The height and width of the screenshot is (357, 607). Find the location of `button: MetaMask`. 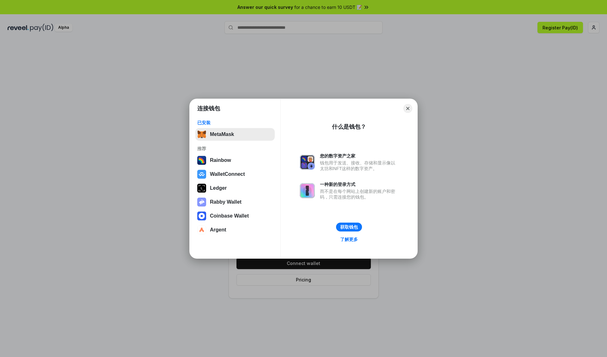

button: MetaMask is located at coordinates (235, 134).